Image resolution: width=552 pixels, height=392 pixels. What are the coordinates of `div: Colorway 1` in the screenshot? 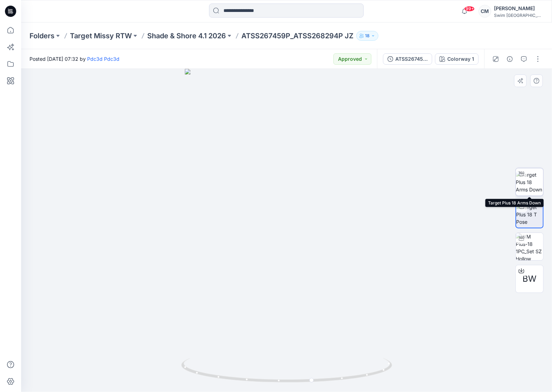 It's located at (461, 59).